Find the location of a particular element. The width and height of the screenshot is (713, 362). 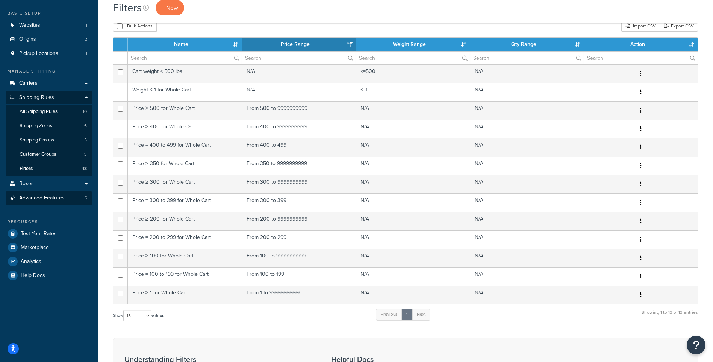

span: Shipping Groups is located at coordinates (37, 140).